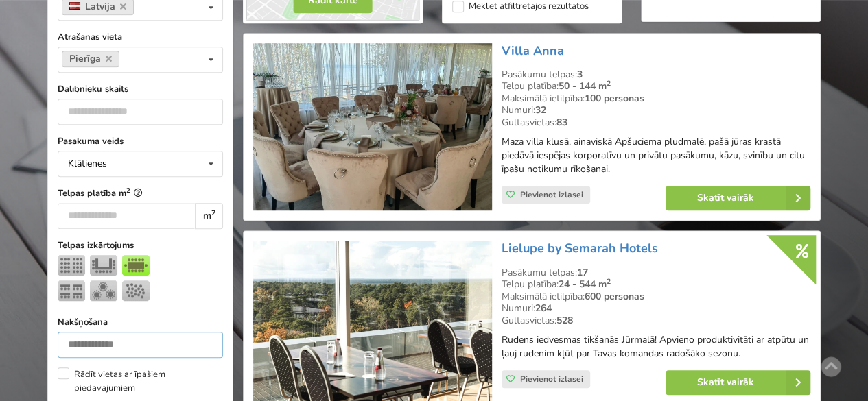  What do you see at coordinates (136, 265) in the screenshot?
I see `img: Sapulce` at bounding box center [136, 265].